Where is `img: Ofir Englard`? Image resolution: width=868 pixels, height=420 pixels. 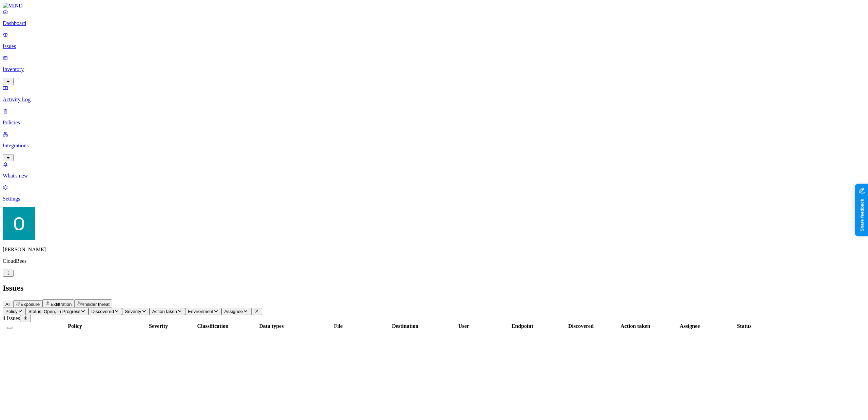
img: Ofir Englard is located at coordinates (19, 224).